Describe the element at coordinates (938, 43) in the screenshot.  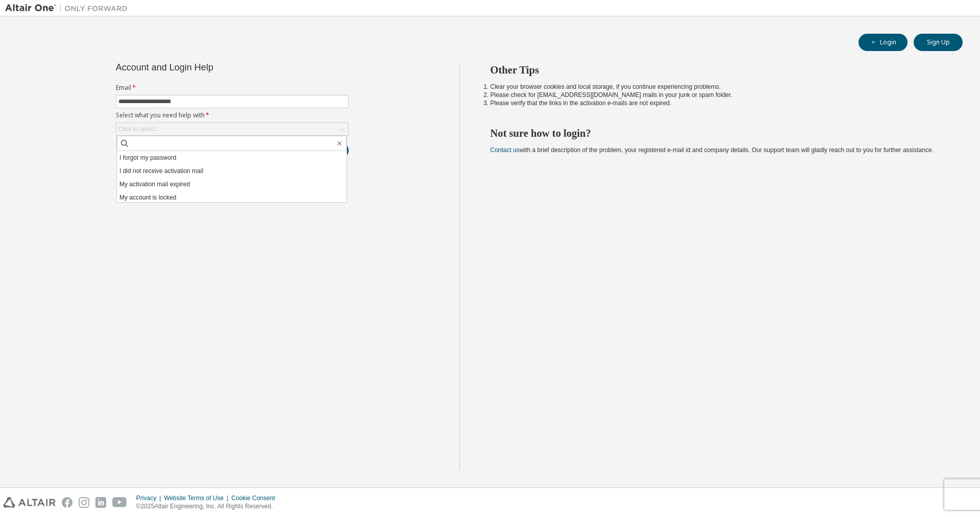
I see `button: Sign Up` at that location.